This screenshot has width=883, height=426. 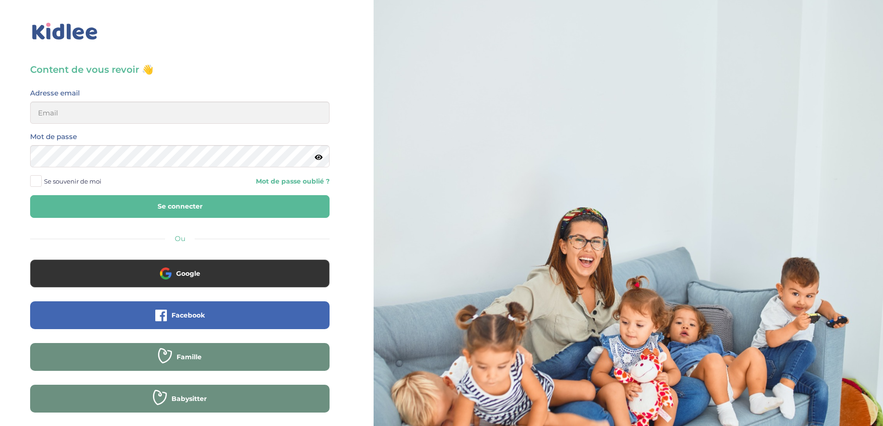 What do you see at coordinates (180, 280) in the screenshot?
I see `a: Google` at bounding box center [180, 280].